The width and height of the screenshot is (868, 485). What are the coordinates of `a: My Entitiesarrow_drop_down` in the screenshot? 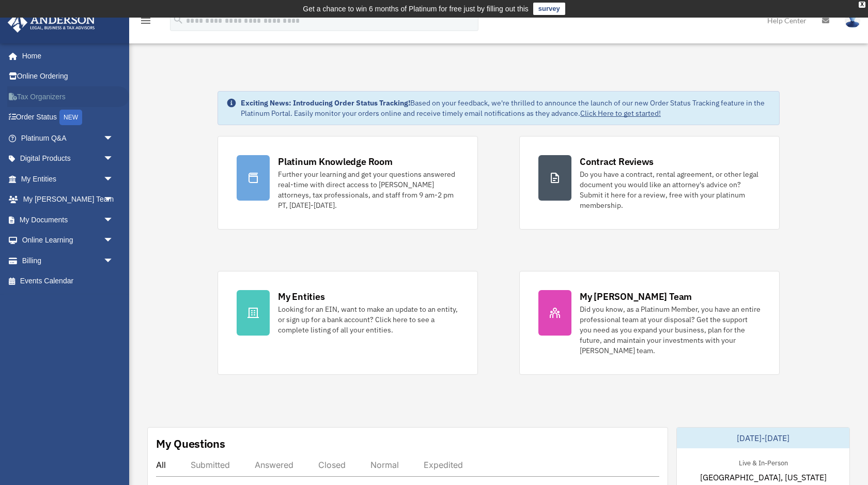 It's located at (68, 179).